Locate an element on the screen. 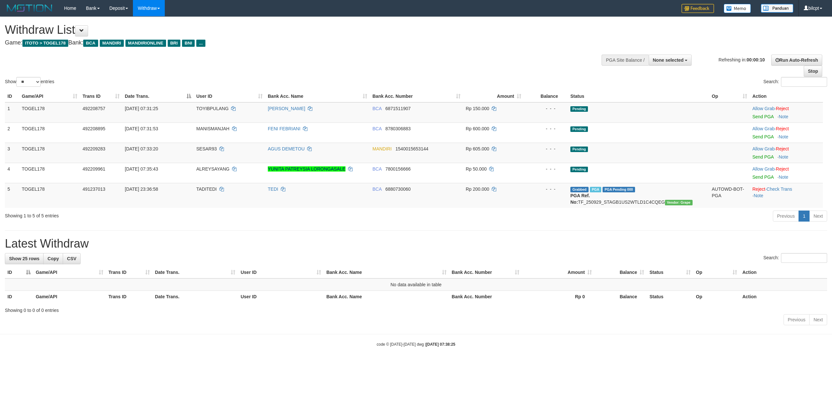 The width and height of the screenshot is (832, 398). b: PGA Ref. No: is located at coordinates (580, 199).